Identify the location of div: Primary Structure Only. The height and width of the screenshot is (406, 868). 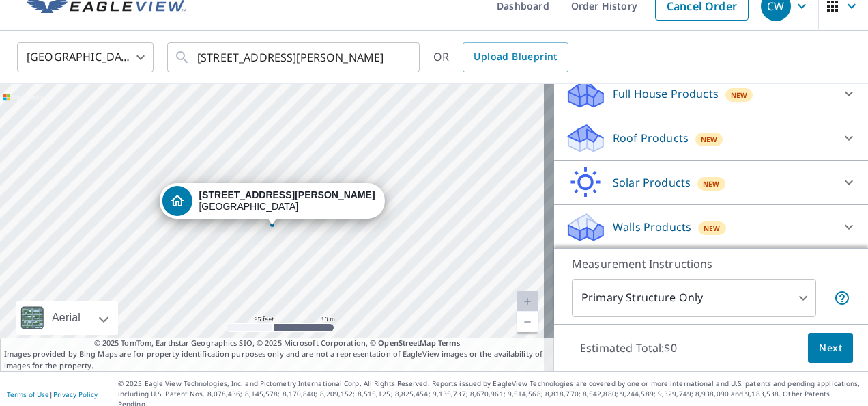
(694, 298).